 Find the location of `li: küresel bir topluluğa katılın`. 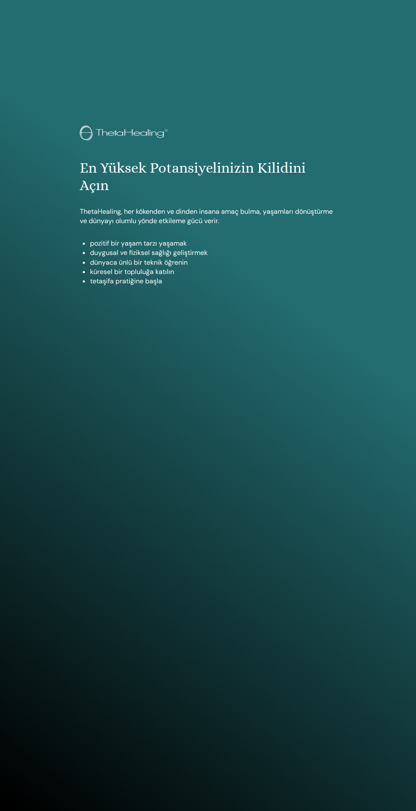

li: küresel bir topluluğa katılın is located at coordinates (213, 272).